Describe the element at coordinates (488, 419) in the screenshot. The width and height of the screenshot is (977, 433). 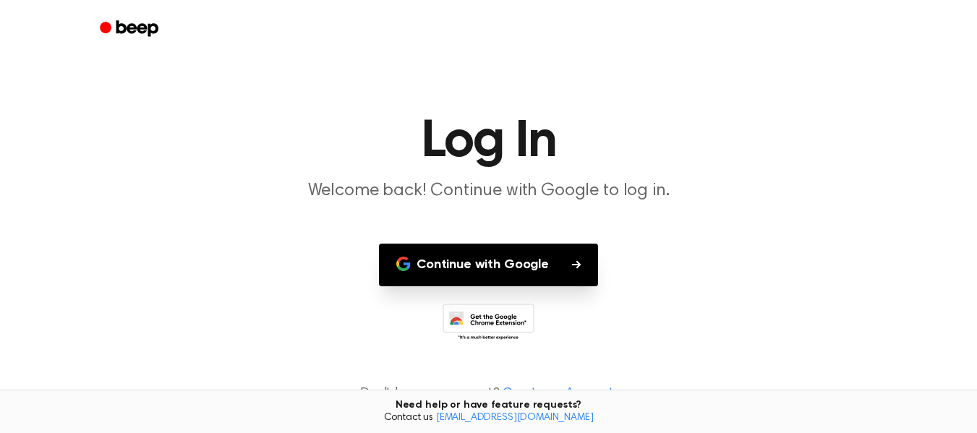
I see `span: Contact us` at that location.